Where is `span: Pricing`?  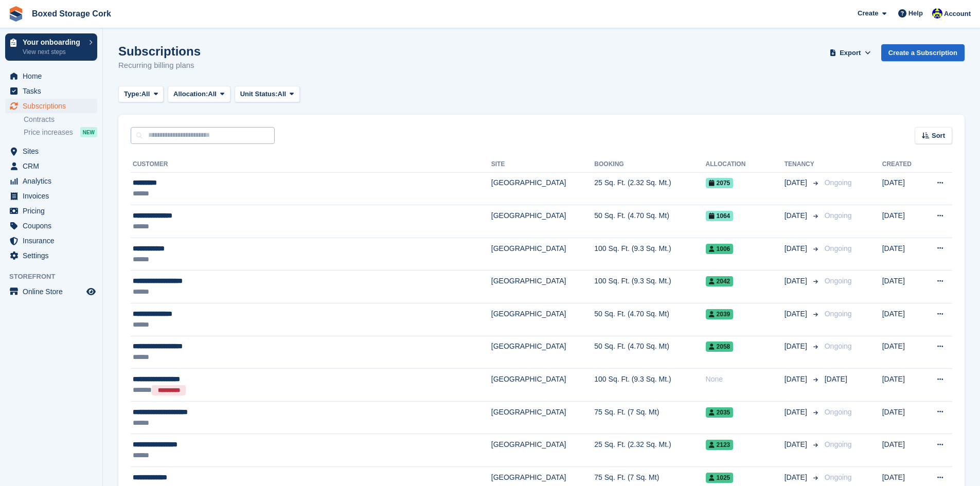 span: Pricing is located at coordinates (53, 211).